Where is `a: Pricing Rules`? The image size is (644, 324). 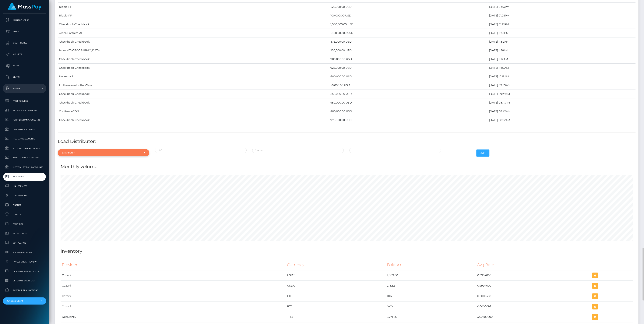 a: Pricing Rules is located at coordinates (25, 101).